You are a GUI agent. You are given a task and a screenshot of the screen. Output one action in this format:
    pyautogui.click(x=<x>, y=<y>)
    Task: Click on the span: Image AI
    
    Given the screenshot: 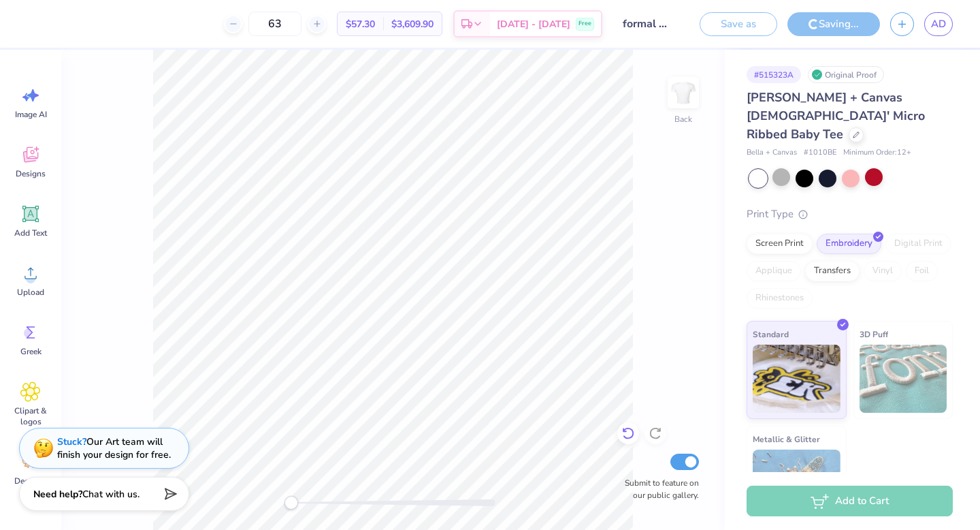 What is the action you would take?
    pyautogui.click(x=31, y=114)
    